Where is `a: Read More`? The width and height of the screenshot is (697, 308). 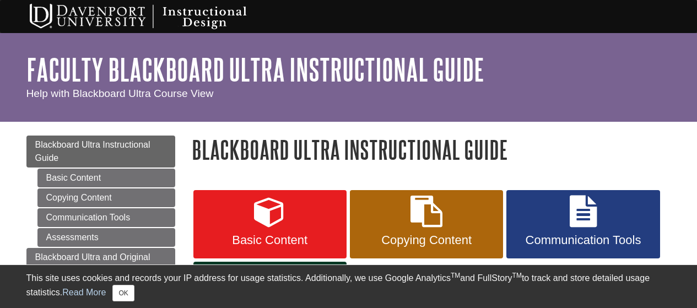
a: Read More is located at coordinates (84, 292).